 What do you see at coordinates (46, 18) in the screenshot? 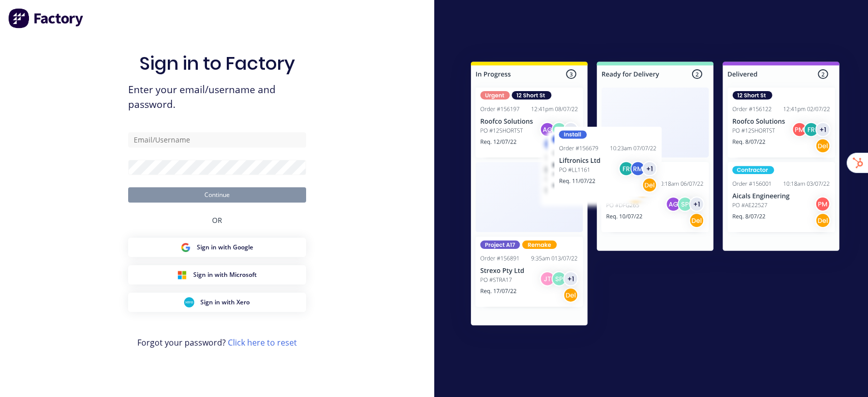
I see `img: Factory` at bounding box center [46, 18].